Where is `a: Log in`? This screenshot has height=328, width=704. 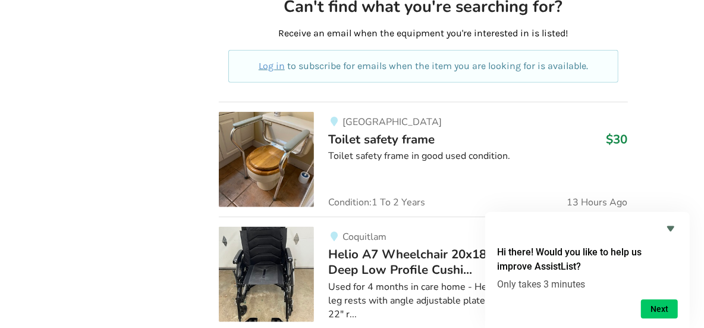 a: Log in is located at coordinates (272, 65).